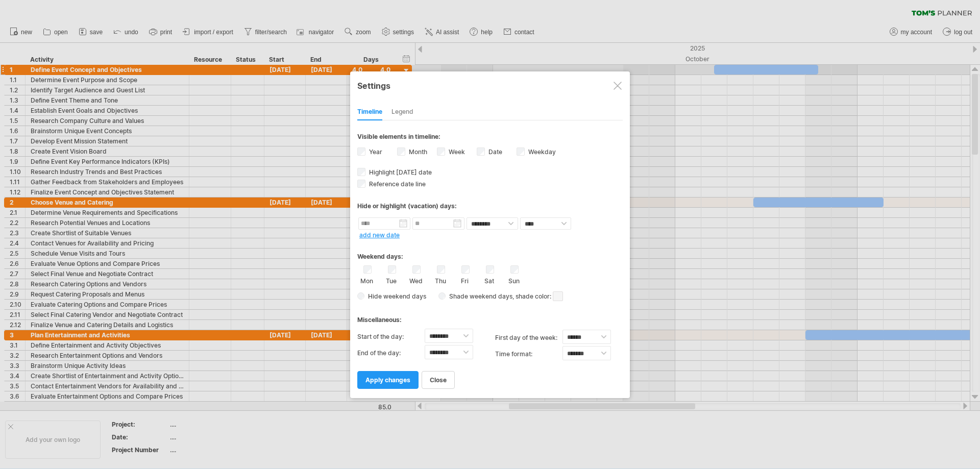 The height and width of the screenshot is (469, 980). I want to click on span: Shade weekend days, so click(479, 296).